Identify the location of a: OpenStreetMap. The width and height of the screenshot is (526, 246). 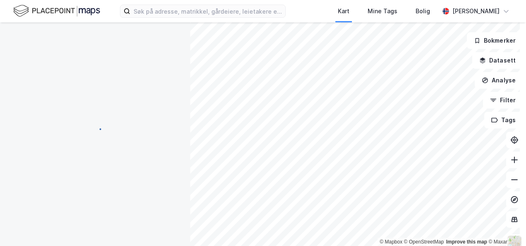
(424, 241).